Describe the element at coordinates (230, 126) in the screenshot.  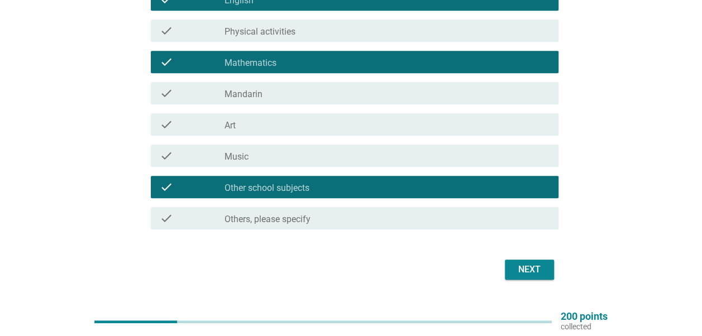
I see `label: Art` at that location.